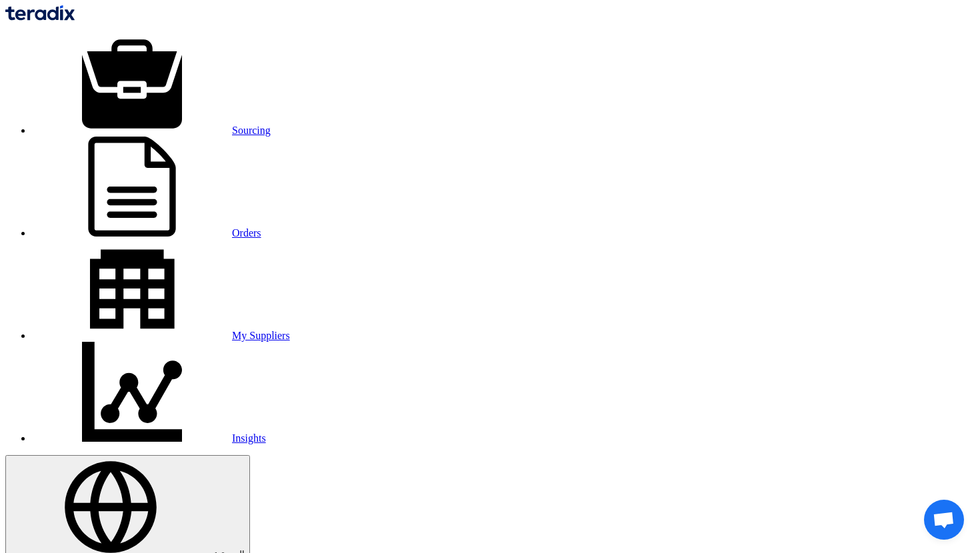 This screenshot has width=980, height=553. I want to click on div: Open chat, so click(944, 520).